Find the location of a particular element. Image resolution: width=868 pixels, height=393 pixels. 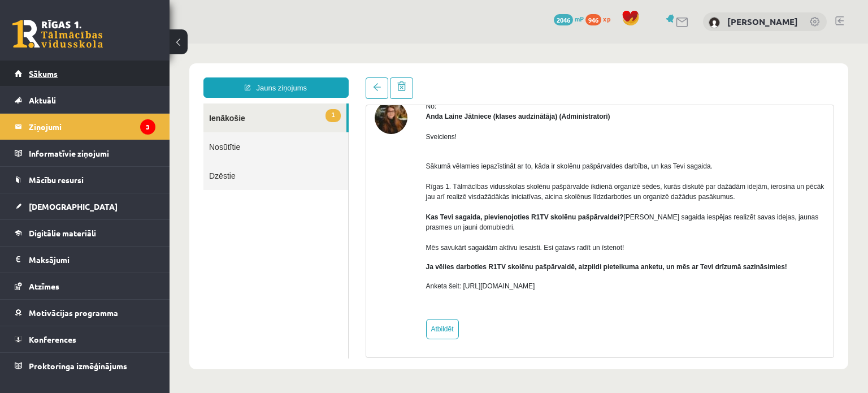

a: Proktoringa izmēģinājums is located at coordinates (85, 366).